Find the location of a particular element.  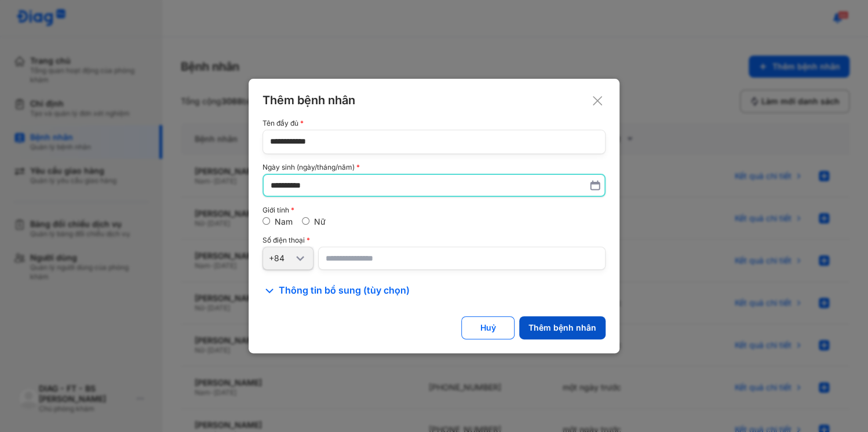

span: Thông tin bổ sung (tùy chọn) is located at coordinates (344, 291).